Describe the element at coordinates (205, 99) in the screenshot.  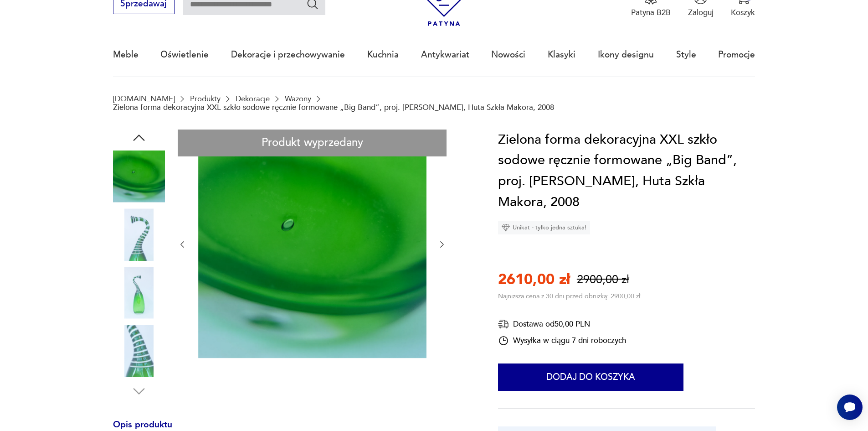
I see `a: Produkty` at that location.